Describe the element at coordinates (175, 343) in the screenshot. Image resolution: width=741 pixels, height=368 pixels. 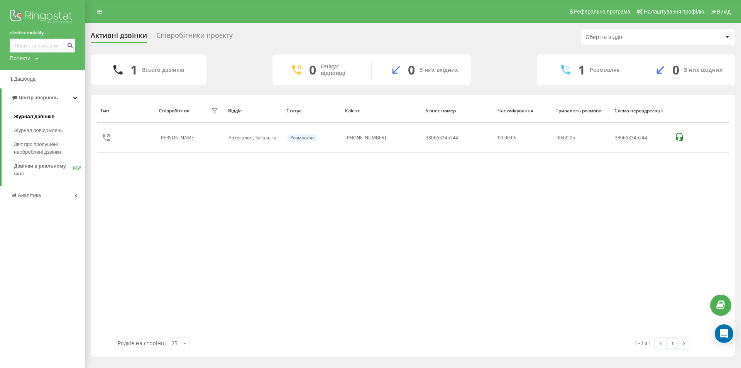
I see `div: 25` at that location.